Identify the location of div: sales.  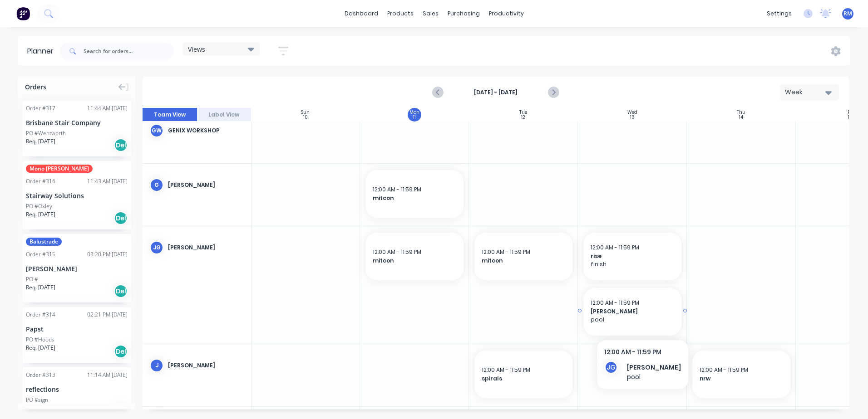
(430, 13).